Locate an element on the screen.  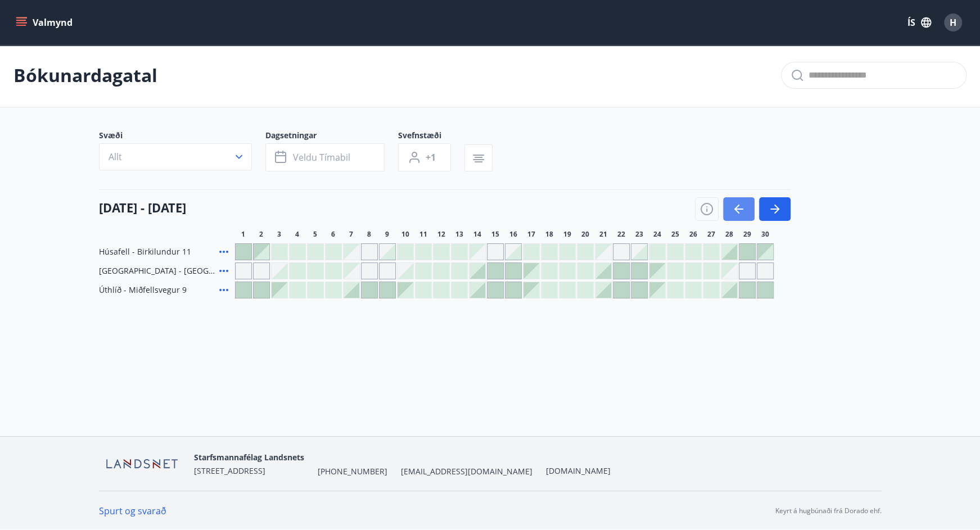
button: Veldu tímabil is located at coordinates (325, 158).